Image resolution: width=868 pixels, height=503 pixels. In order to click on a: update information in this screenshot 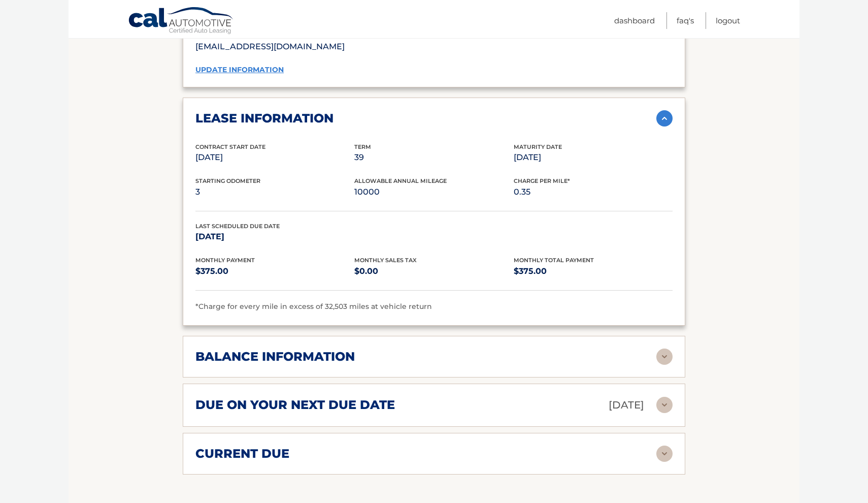, I will do `click(240, 69)`.